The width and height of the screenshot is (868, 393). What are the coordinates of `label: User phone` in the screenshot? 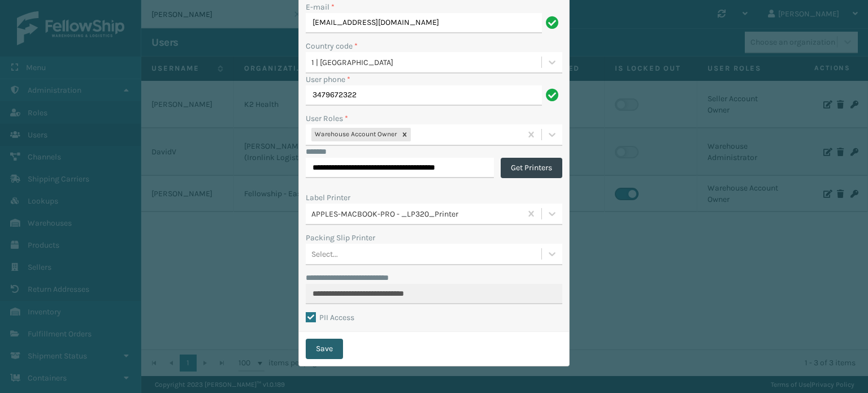 It's located at (328, 79).